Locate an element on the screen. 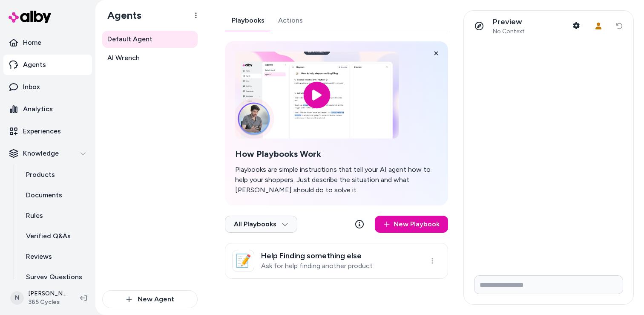 The image size is (644, 315). a: Default Agent is located at coordinates (150, 39).